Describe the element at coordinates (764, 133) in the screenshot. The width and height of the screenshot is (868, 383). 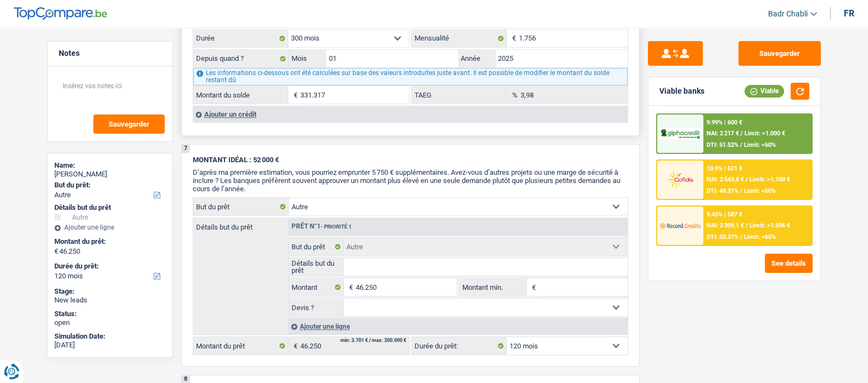
I see `span: Limit: >1.000 €` at that location.